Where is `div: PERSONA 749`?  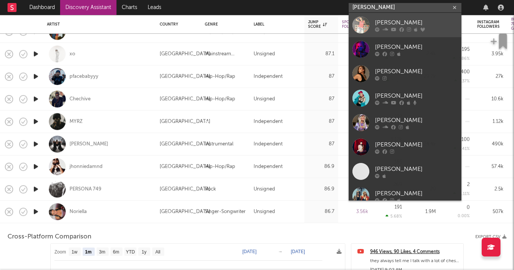 div: PERSONA 749 is located at coordinates (85, 189).